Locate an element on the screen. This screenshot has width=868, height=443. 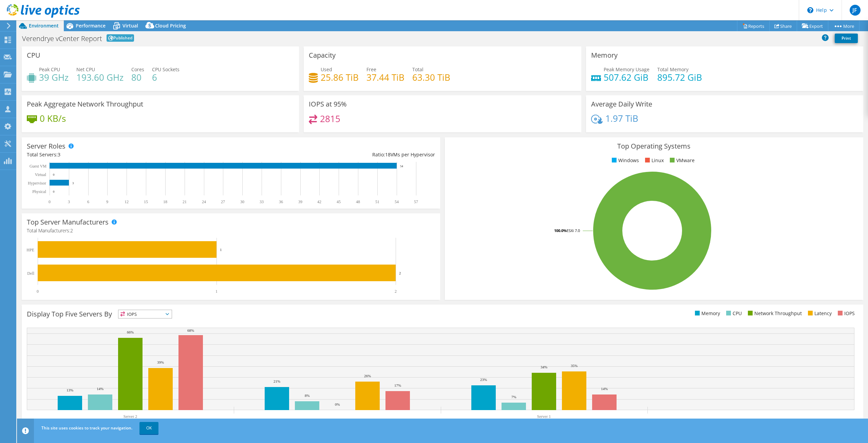
tspan: ESXi 7.0 is located at coordinates (573, 231).